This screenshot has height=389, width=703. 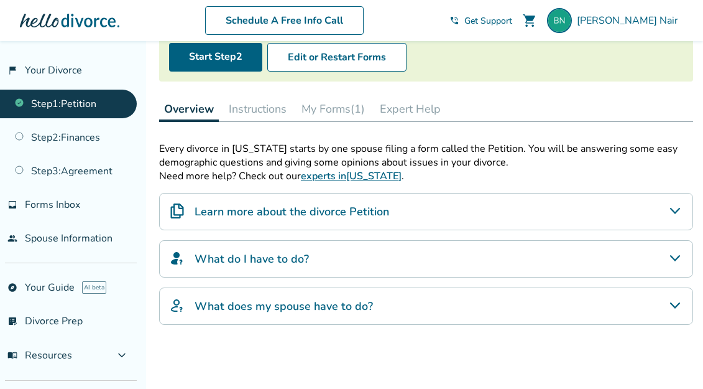 What do you see at coordinates (672, 359) in the screenshot?
I see `div: Chat Widget` at bounding box center [672, 359].